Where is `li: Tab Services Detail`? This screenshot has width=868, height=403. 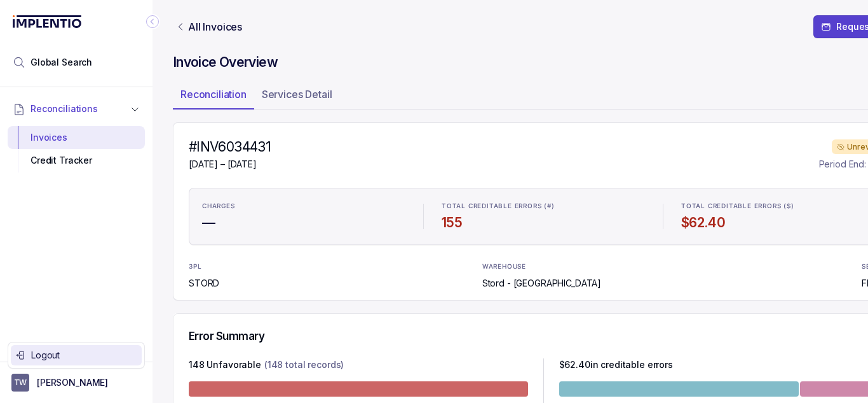 li: Tab Services Detail is located at coordinates (297, 97).